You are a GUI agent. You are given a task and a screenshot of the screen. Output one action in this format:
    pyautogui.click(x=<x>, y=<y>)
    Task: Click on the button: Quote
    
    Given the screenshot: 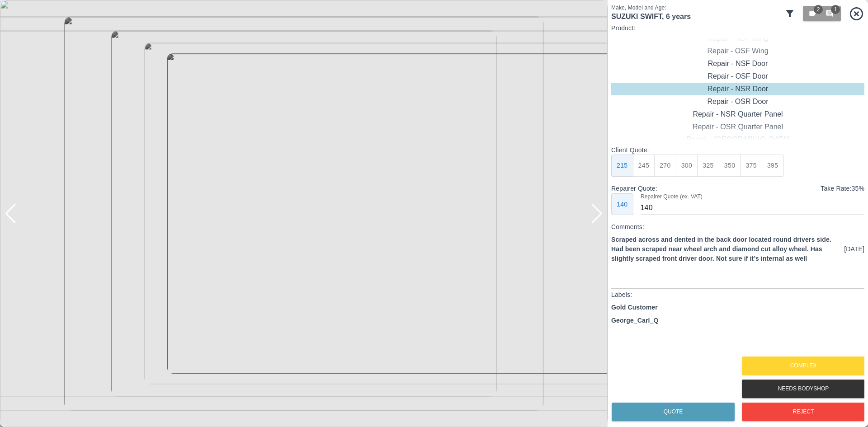 What is the action you would take?
    pyautogui.click(x=673, y=411)
    